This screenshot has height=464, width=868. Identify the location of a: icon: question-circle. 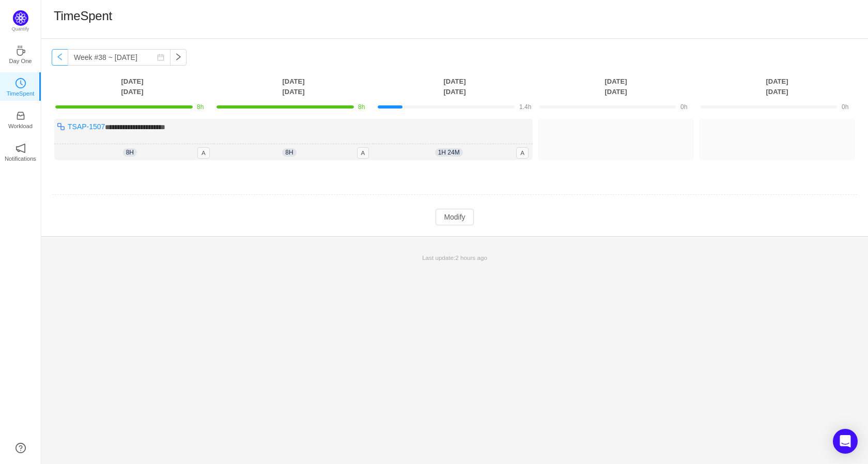
(21, 448).